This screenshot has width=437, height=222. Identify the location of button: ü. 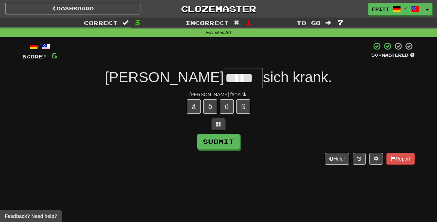
(227, 107).